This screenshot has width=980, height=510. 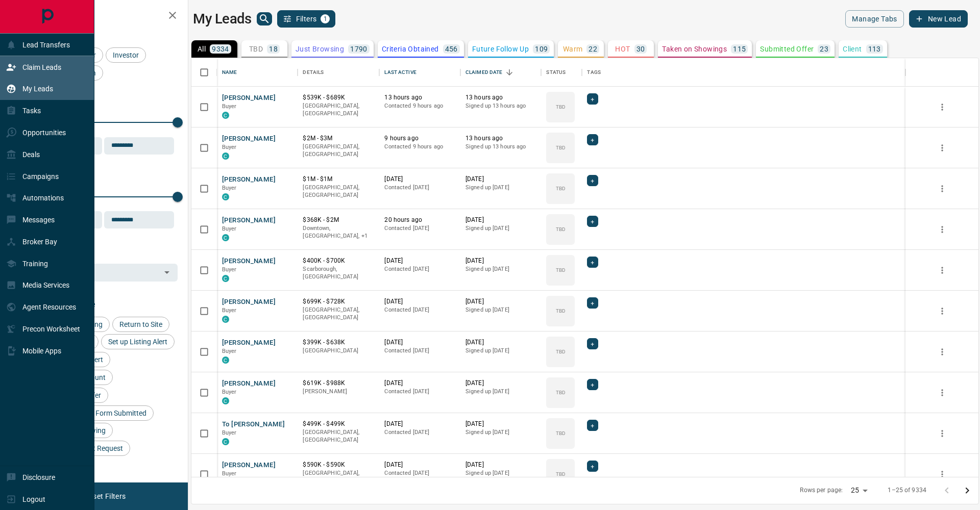 I want to click on p: $619K - $988K, so click(x=338, y=383).